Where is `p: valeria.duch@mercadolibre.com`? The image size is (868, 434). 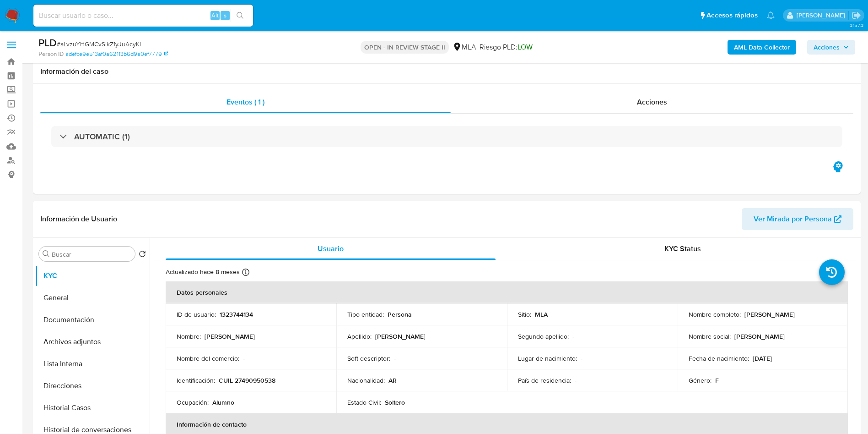
p: valeria.duch@mercadolibre.com is located at coordinates (822, 15).